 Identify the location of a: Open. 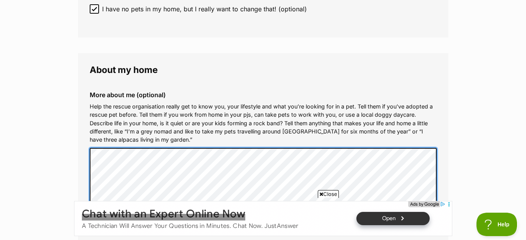
(319, 18).